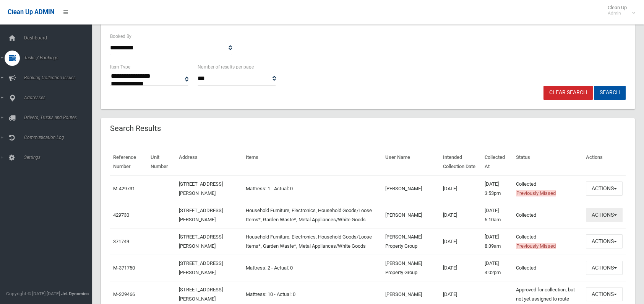 This screenshot has width=644, height=304. I want to click on small: Admin, so click(617, 13).